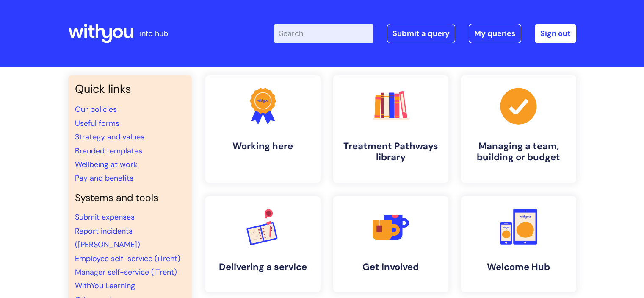 The width and height of the screenshot is (644, 298). What do you see at coordinates (106, 164) in the screenshot?
I see `a: Wellbeing at work` at bounding box center [106, 164].